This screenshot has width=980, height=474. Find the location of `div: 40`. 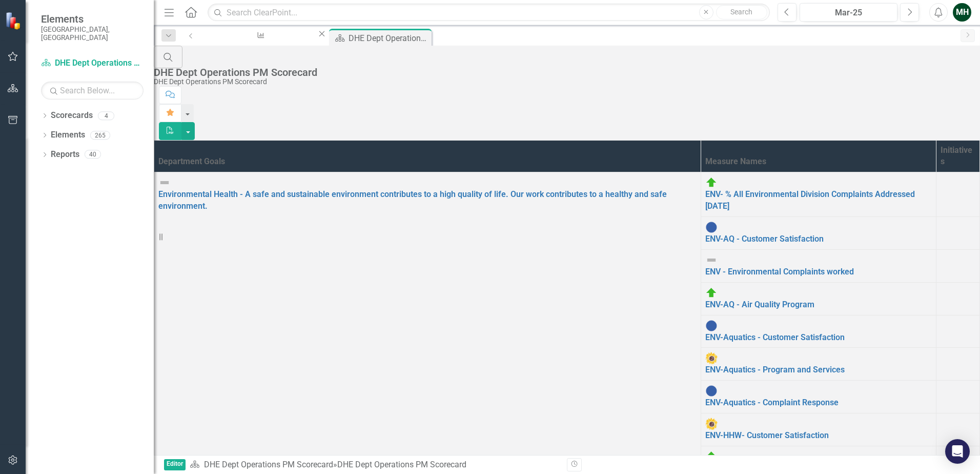

div: 40 is located at coordinates (93, 154).